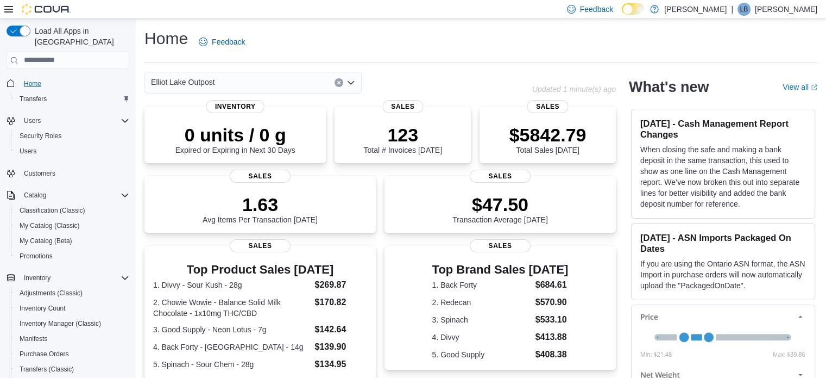 The height and width of the screenshot is (378, 826). Describe the element at coordinates (235, 139) in the screenshot. I see `div: Expired or Expiring in Next 30 Days` at that location.